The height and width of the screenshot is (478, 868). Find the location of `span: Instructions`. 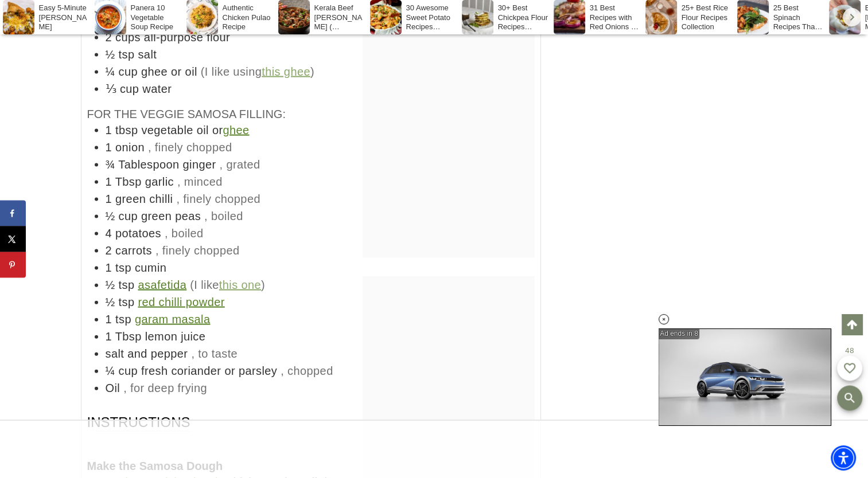

span: Instructions is located at coordinates (139, 431).